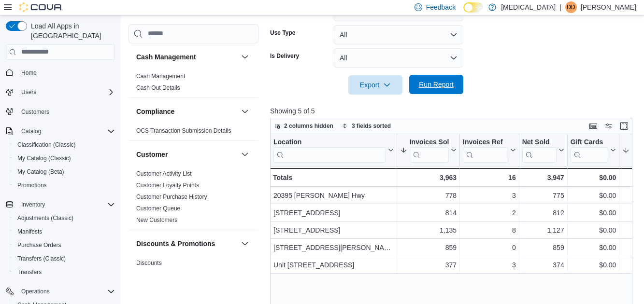 The width and height of the screenshot is (644, 304). I want to click on span: Transfers, so click(64, 273).